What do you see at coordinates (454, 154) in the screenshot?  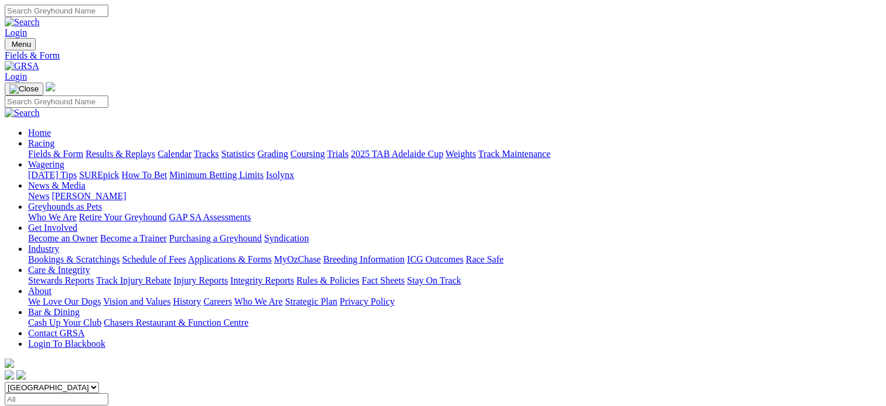 I see `div: Racing` at bounding box center [454, 154].